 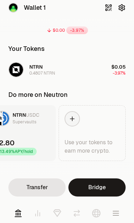 I want to click on span: -3.97%, so click(x=119, y=73).